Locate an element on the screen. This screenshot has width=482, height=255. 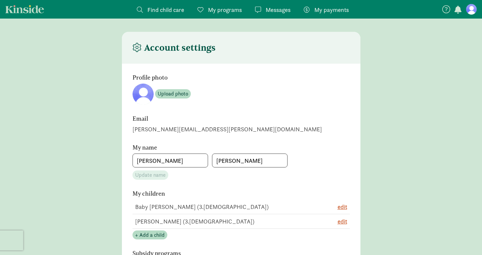
a: Kinside is located at coordinates (25, 9).